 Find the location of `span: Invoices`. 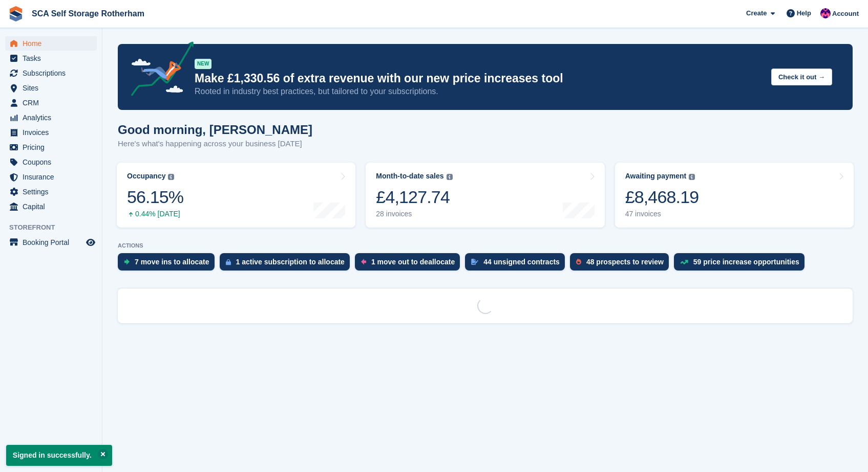

span: Invoices is located at coordinates (53, 133).